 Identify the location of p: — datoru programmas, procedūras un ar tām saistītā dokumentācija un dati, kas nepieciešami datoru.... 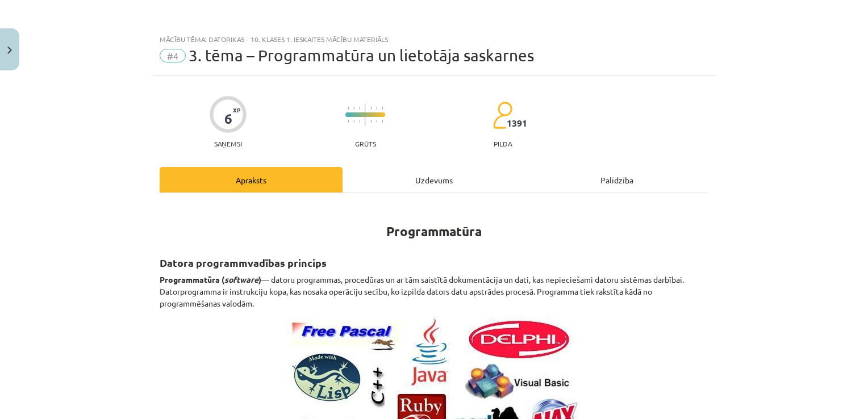
(434, 291).